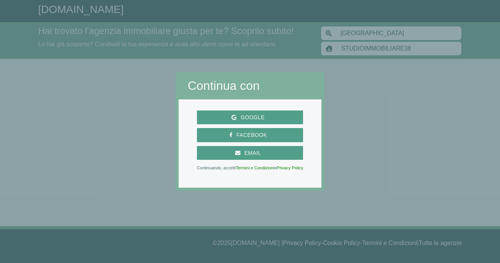 The image size is (500, 263). What do you see at coordinates (255, 168) in the screenshot?
I see `a: Termini e Condizioni` at bounding box center [255, 168].